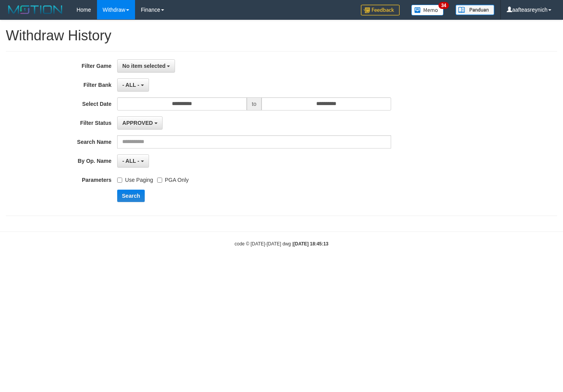  Describe the element at coordinates (135, 178) in the screenshot. I see `label: Use Paging` at that location.